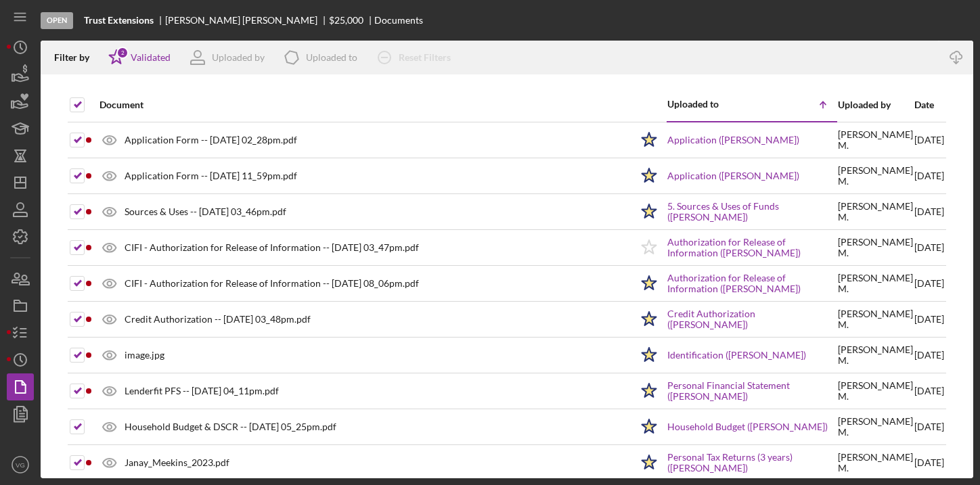 This screenshot has width=980, height=485. Describe the element at coordinates (77, 58) in the screenshot. I see `div: Filter by` at that location.